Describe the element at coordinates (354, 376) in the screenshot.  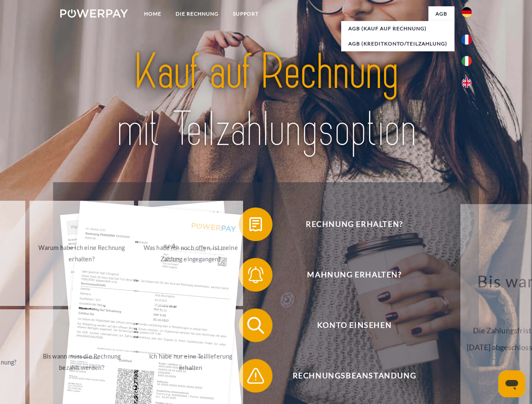
I see `span: Rechnungsbeanstandung` at that location.